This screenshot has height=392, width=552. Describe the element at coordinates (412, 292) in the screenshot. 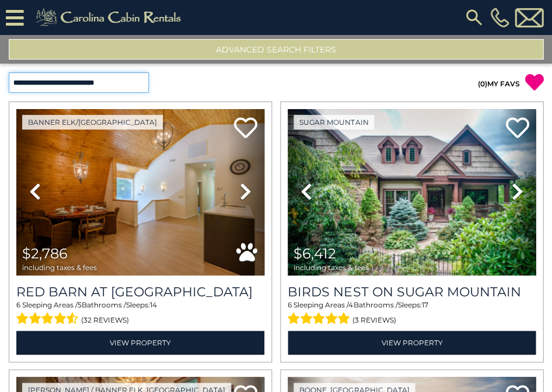

I see `h3: Birds Nest On Sugar Mountain` at that location.